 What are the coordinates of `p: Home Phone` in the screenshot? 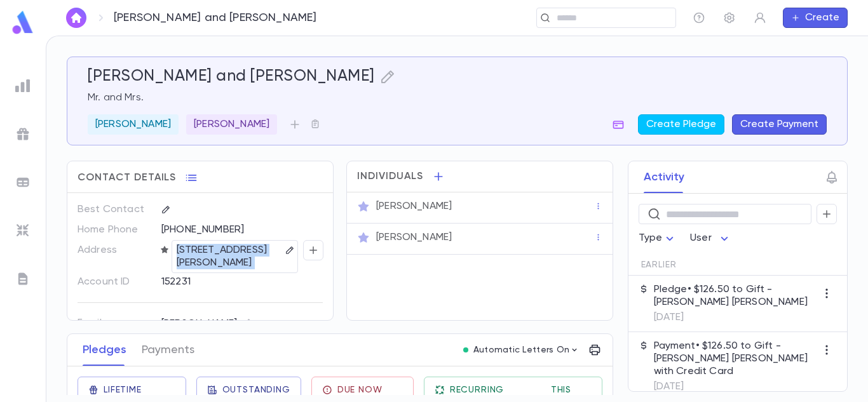 It's located at (114, 230).